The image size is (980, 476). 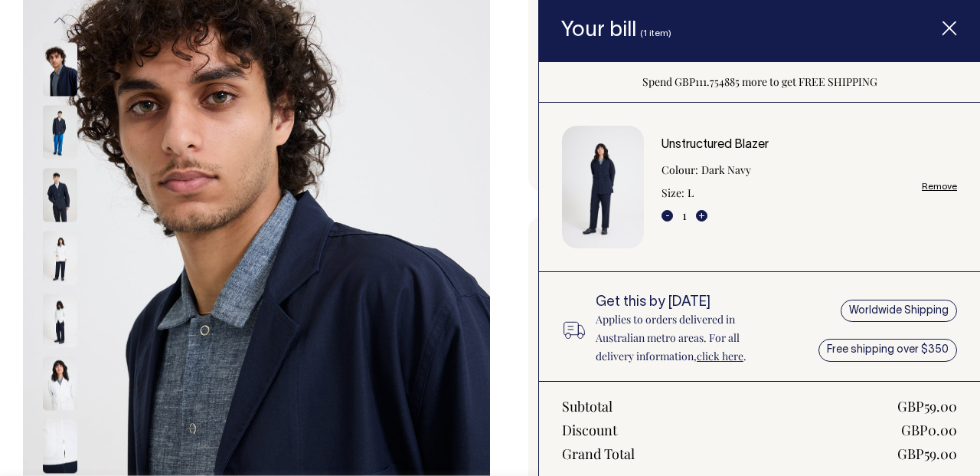 What do you see at coordinates (588, 406) in the screenshot?
I see `div: Subtotal` at bounding box center [588, 406].